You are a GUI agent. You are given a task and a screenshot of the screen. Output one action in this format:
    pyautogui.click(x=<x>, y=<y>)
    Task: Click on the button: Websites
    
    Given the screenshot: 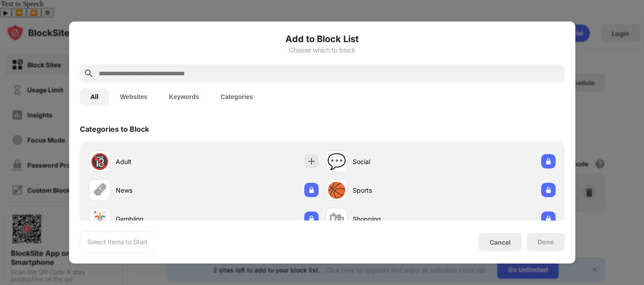 What is the action you would take?
    pyautogui.click(x=133, y=97)
    